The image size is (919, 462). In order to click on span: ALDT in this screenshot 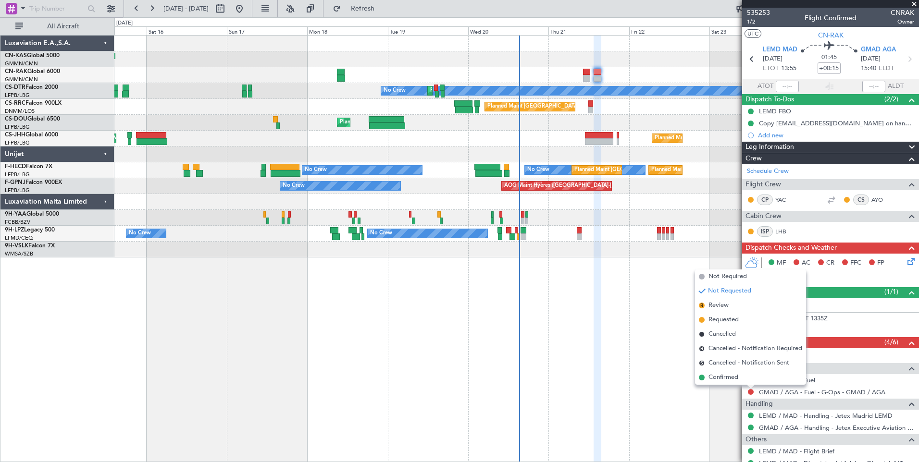, I will do `click(895, 87)`.